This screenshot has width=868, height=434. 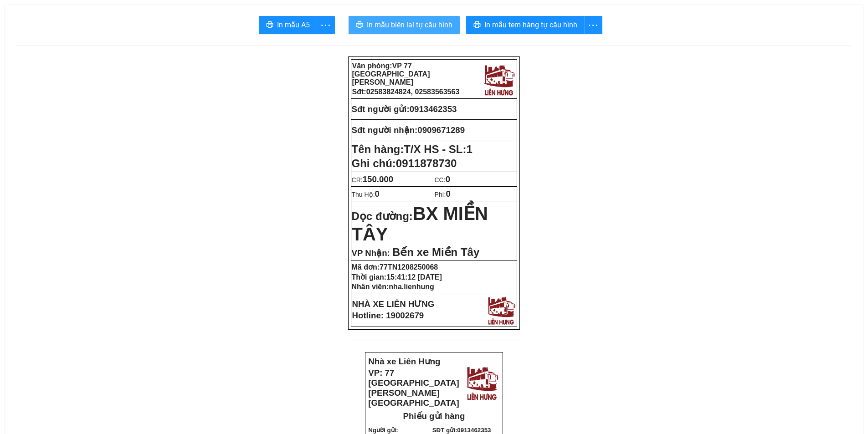 I want to click on strong: Sđt:, so click(x=406, y=91).